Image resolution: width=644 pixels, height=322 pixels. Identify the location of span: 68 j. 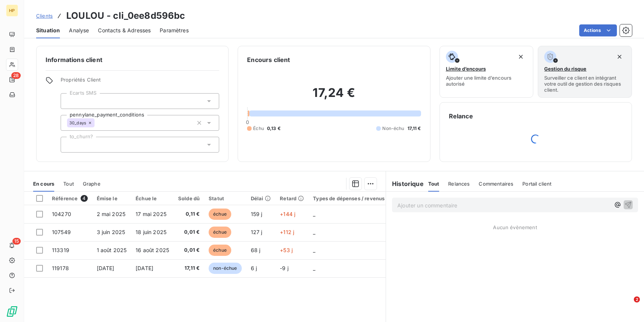
(255, 250).